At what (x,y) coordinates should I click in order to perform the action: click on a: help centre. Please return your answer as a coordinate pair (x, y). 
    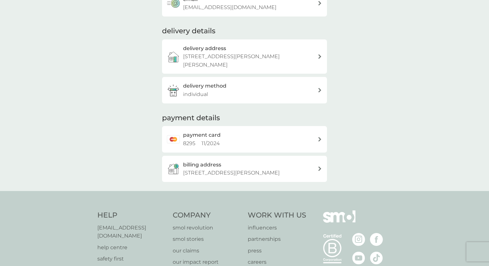
    Looking at the image, I should click on (132, 248).